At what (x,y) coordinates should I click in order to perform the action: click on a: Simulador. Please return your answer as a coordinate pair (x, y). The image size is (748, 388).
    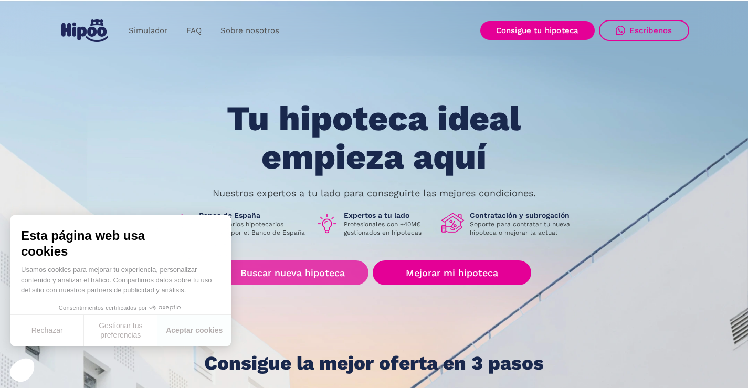
    Looking at the image, I should click on (148, 30).